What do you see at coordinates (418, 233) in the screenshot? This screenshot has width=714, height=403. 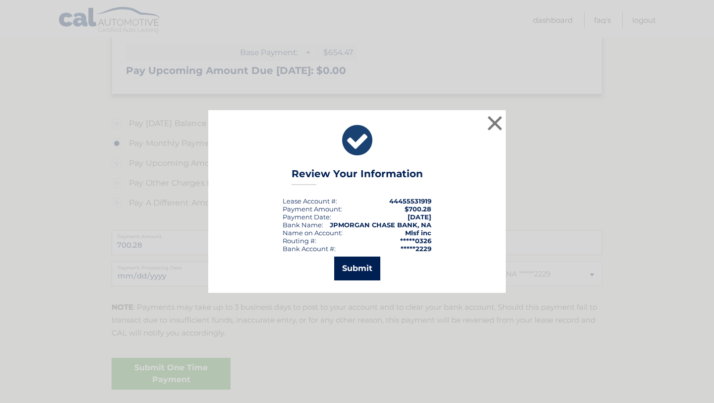 I see `strong: Mlsf inc` at bounding box center [418, 233].